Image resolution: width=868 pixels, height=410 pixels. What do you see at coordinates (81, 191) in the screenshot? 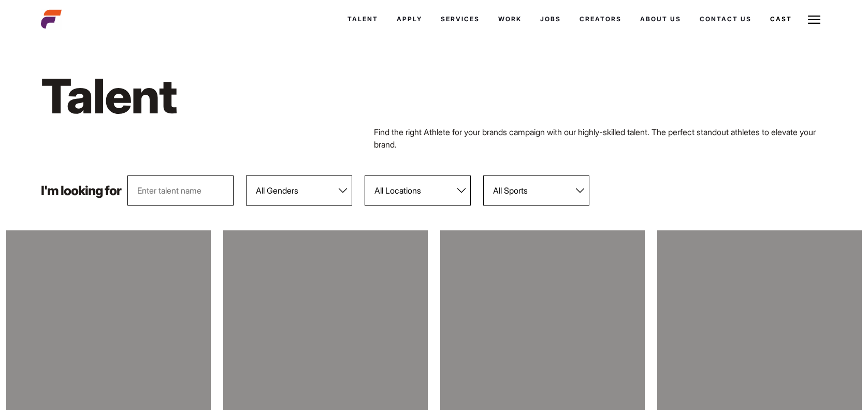
I see `p: I'm looking for` at bounding box center [81, 191].